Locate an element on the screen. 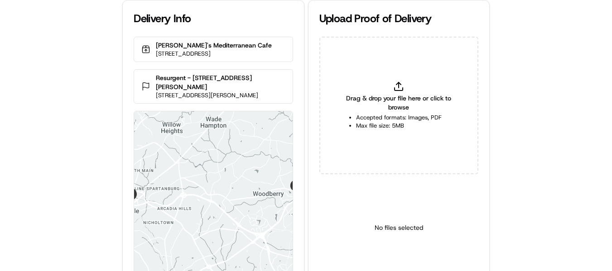 Image resolution: width=612 pixels, height=271 pixels. div: Delivery Info is located at coordinates (213, 19).